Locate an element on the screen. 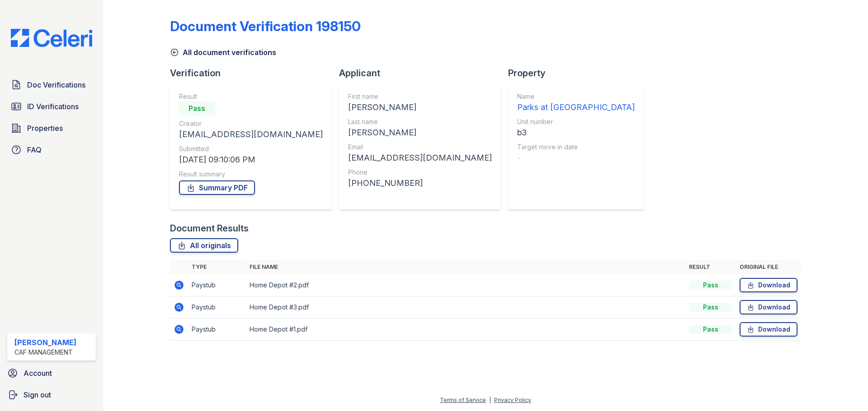 The height and width of the screenshot is (411, 868). td: Home Depot #2.pdf is located at coordinates (466, 285).